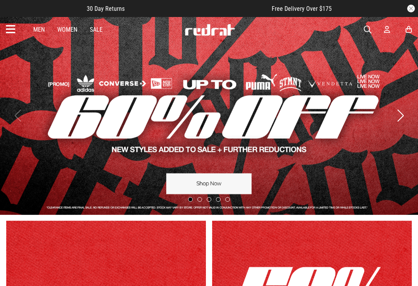 The image size is (418, 286). Describe the element at coordinates (106, 9) in the screenshot. I see `span: 30 Day Returns` at that location.